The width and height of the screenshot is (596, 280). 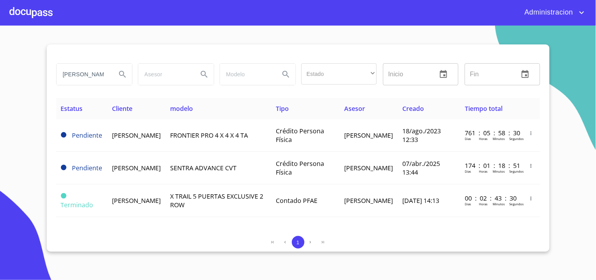 I want to click on span: Contado PFAE, so click(x=297, y=201).